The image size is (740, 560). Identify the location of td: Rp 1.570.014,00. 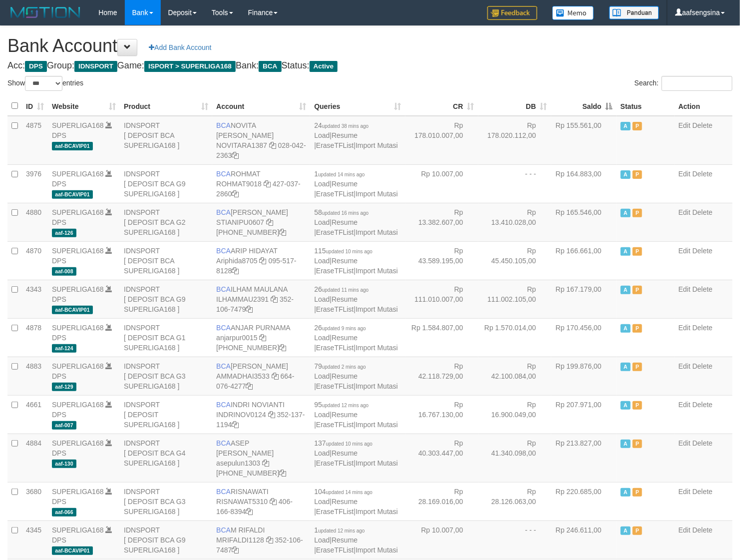
(515, 337).